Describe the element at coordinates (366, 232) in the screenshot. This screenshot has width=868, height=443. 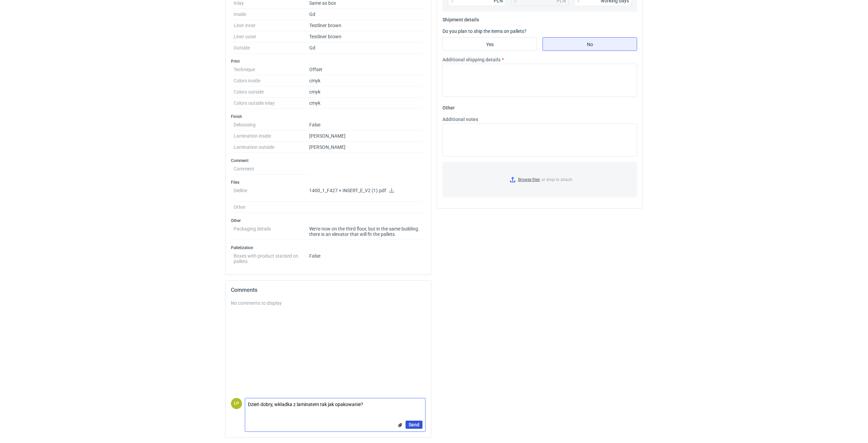
I see `dd: We're now on the third floor, but in the same building. there is an elevator that will fit the pa...` at that location.